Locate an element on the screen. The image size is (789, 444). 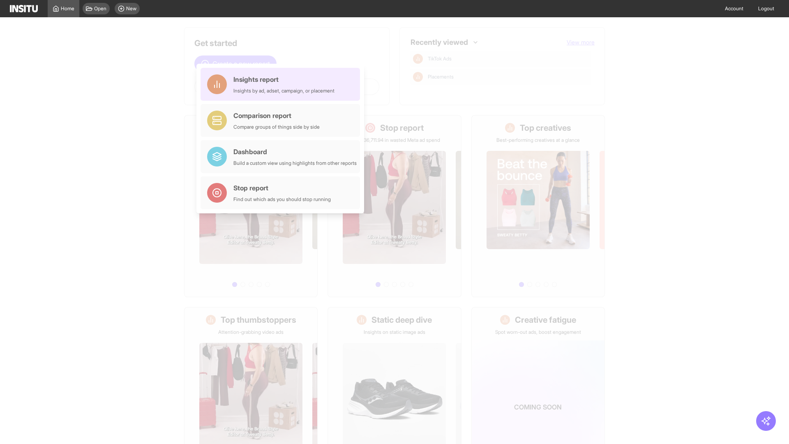
div: Stop report is located at coordinates (282, 188).